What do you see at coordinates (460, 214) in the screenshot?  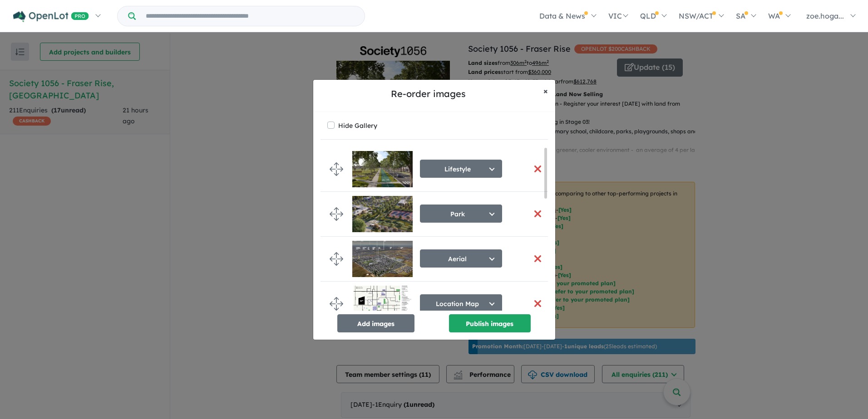 I see `button: Park` at bounding box center [460, 214].